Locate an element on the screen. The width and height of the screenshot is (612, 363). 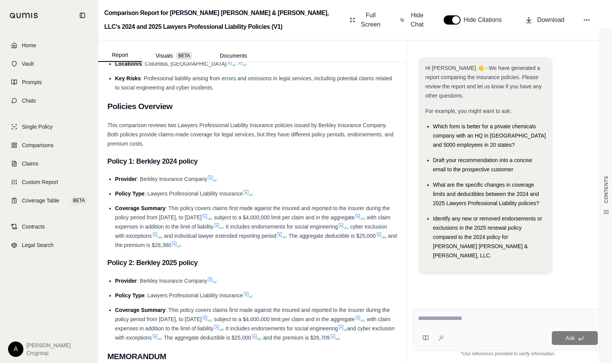
h3: Policy 1: Berkley 2024 policy is located at coordinates (252, 161).